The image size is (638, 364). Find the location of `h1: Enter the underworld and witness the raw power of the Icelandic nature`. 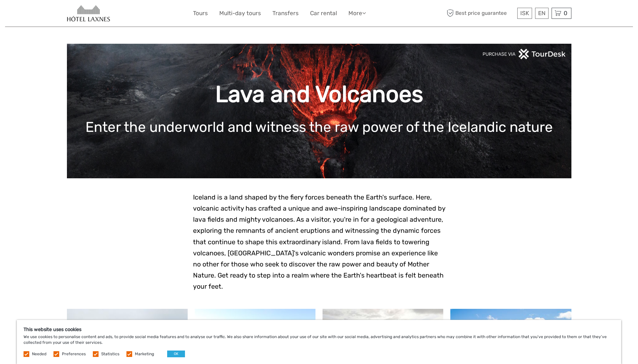

h1: Enter the underworld and witness the raw power of the Icelandic nature is located at coordinates (319, 127).